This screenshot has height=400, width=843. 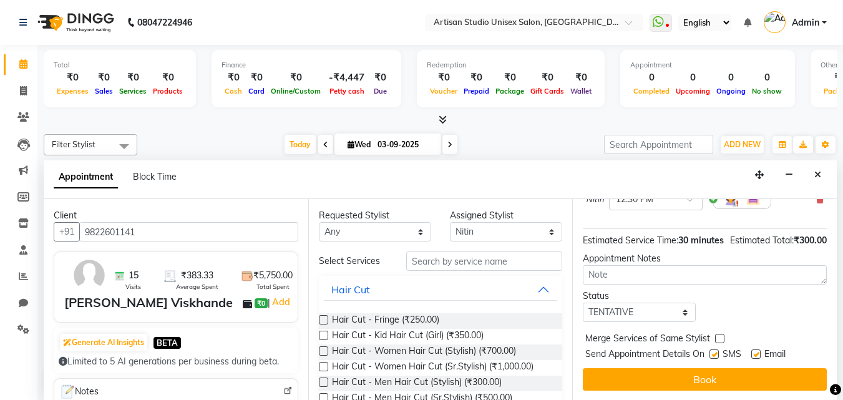 I want to click on input: Search by Name/Mobile/Email/Code, so click(x=188, y=231).